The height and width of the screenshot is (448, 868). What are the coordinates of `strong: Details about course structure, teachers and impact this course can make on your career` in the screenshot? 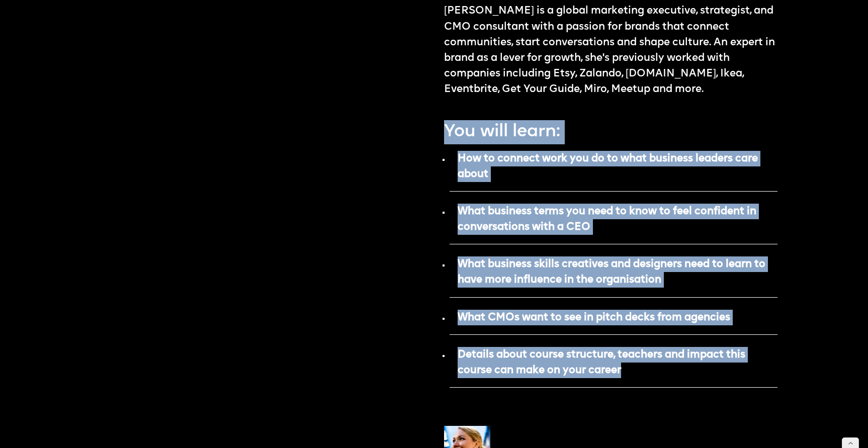 It's located at (602, 363).